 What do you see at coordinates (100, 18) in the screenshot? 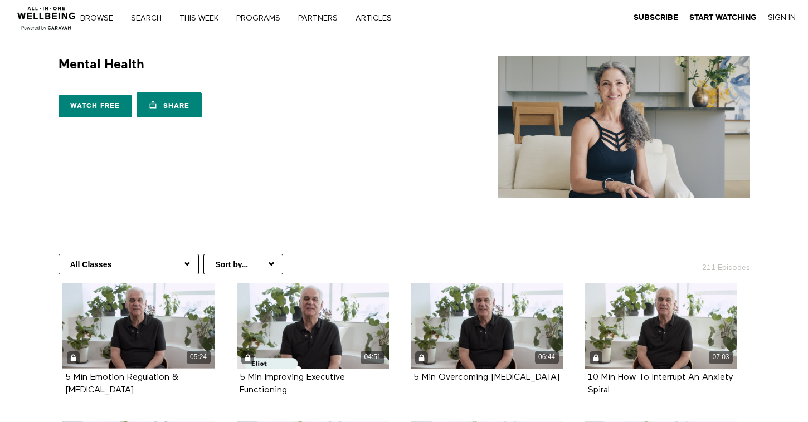
I see `a: Browse` at bounding box center [100, 18].